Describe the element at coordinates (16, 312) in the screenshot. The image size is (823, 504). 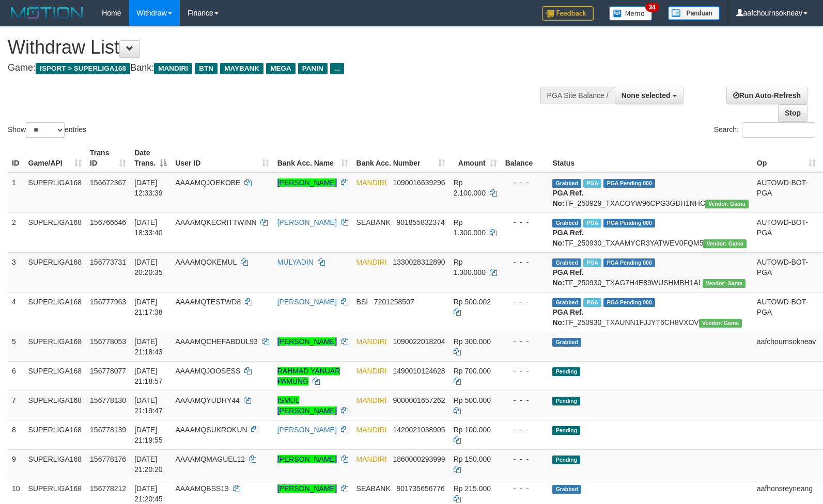
I see `td: 4` at that location.